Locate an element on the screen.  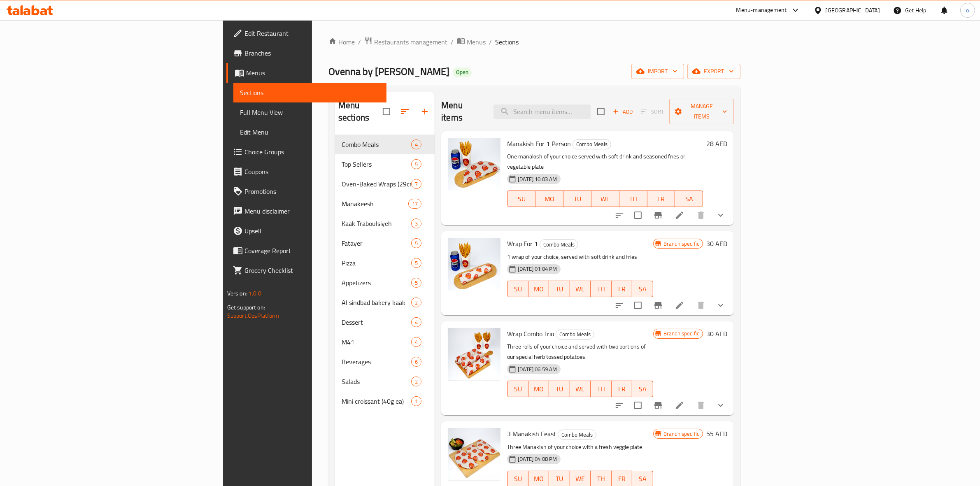
span: TU is located at coordinates (560, 289).